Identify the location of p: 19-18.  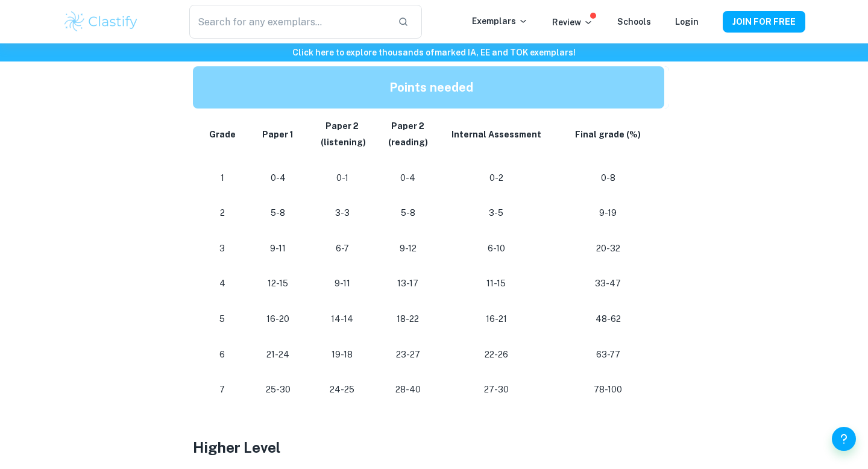
(342, 354).